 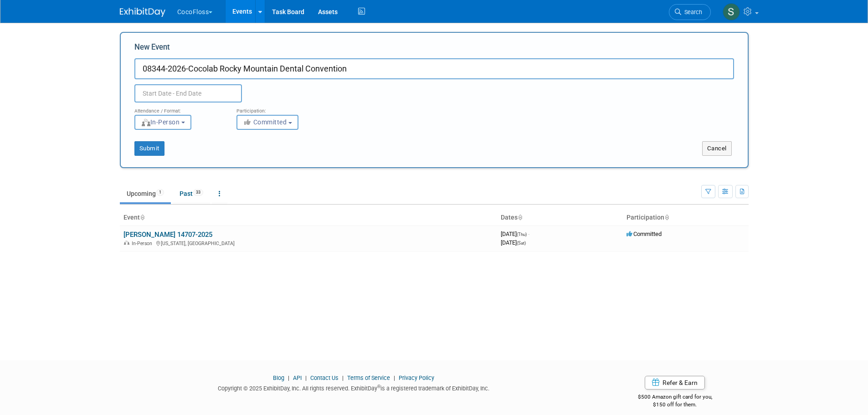 I want to click on img: ExhibitDay, so click(x=143, y=12).